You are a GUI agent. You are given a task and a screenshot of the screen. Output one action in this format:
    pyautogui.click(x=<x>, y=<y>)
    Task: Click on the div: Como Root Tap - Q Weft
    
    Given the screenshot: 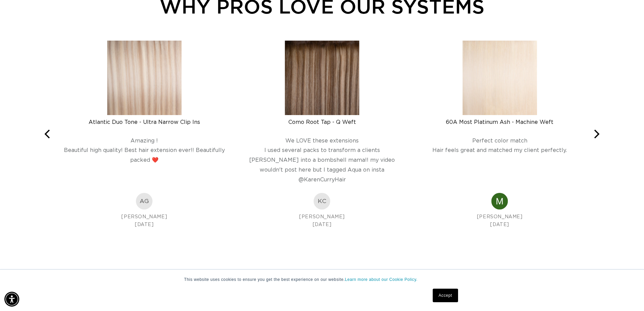 What is the action you would take?
    pyautogui.click(x=322, y=122)
    